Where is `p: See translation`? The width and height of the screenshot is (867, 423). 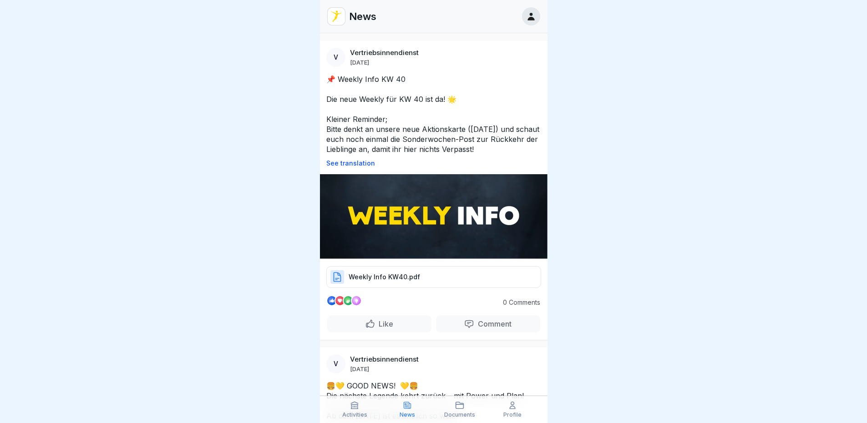 p: See translation is located at coordinates (434, 163).